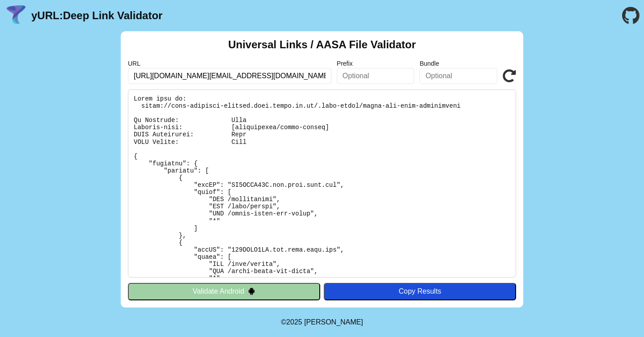 This screenshot has height=337, width=644. Describe the element at coordinates (294, 322) in the screenshot. I see `span: 2025` at that location.